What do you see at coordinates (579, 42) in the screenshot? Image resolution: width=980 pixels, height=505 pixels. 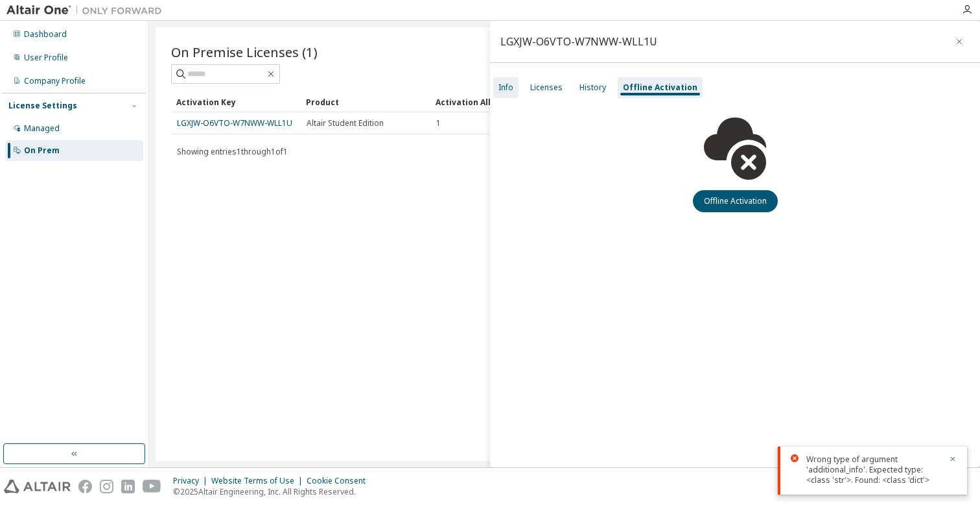 I see `div: LGXJW-O6VTO-W7NWW-WLL1U` at bounding box center [579, 42].